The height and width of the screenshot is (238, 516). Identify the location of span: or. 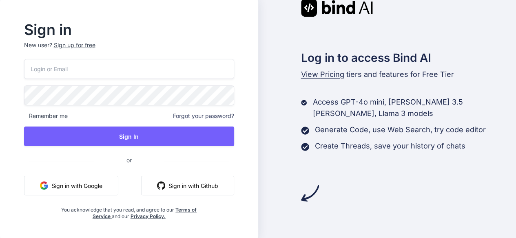
(129, 160).